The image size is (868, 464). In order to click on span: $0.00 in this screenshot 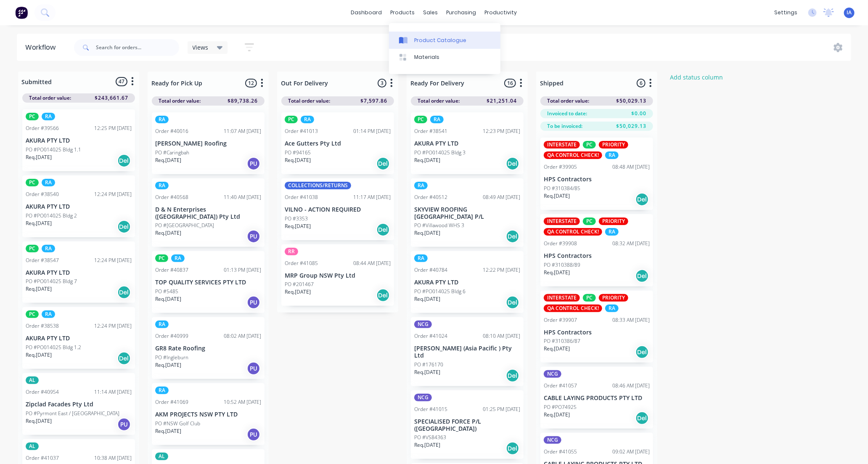, I will do `click(639, 114)`.